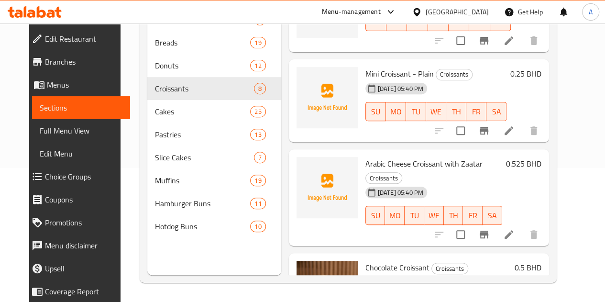 Image resolution: width=605 pixels, height=302 pixels. I want to click on span: Arabic Cheese Croissant with Zaatar, so click(424, 164).